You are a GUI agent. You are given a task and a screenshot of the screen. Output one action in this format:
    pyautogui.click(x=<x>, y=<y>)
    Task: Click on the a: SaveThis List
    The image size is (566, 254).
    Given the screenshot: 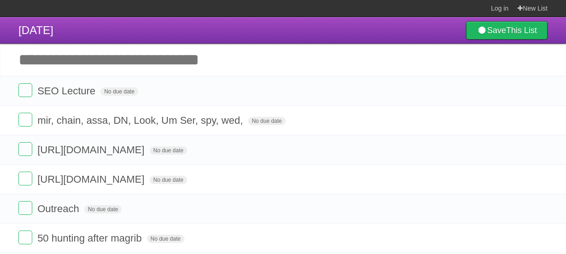 What is the action you would take?
    pyautogui.click(x=506, y=30)
    